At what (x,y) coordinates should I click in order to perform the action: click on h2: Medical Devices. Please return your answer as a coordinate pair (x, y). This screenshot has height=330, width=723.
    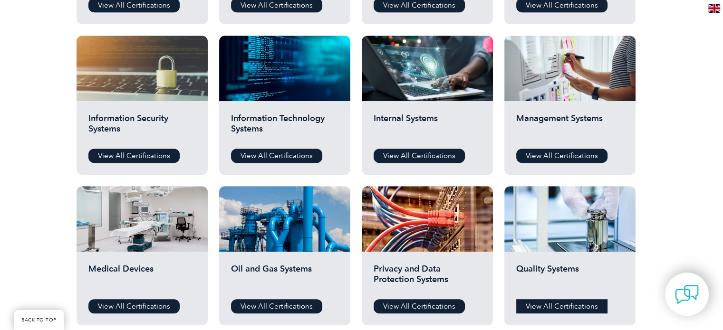
    Looking at the image, I should click on (142, 278).